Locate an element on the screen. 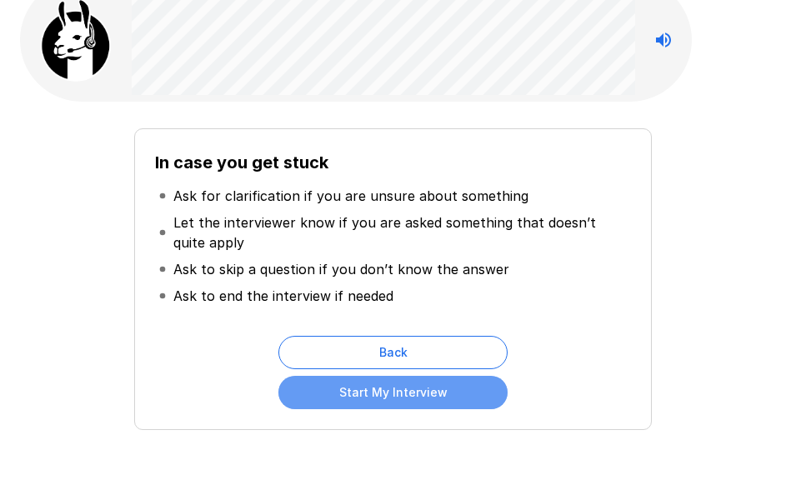 The image size is (786, 480). b: In case you get stuck is located at coordinates (242, 162).